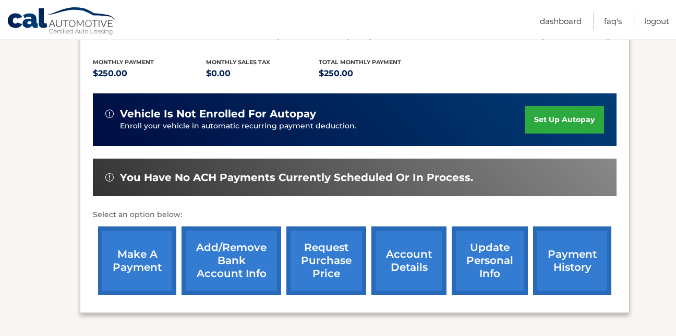  I want to click on span: Total Monthly Payment, so click(360, 62).